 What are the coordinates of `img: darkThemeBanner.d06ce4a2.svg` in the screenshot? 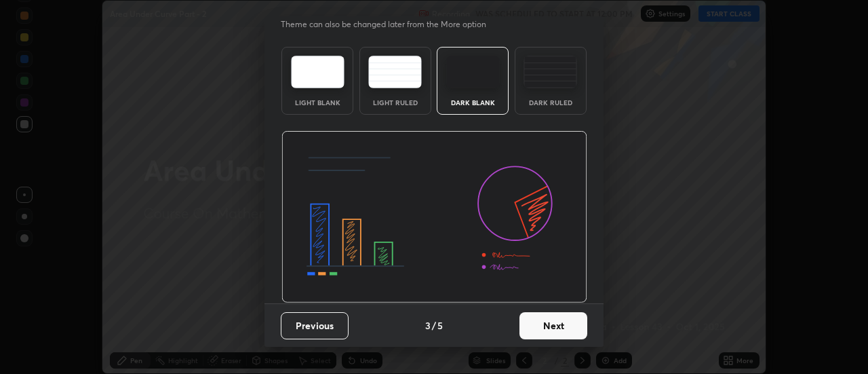 It's located at (434, 217).